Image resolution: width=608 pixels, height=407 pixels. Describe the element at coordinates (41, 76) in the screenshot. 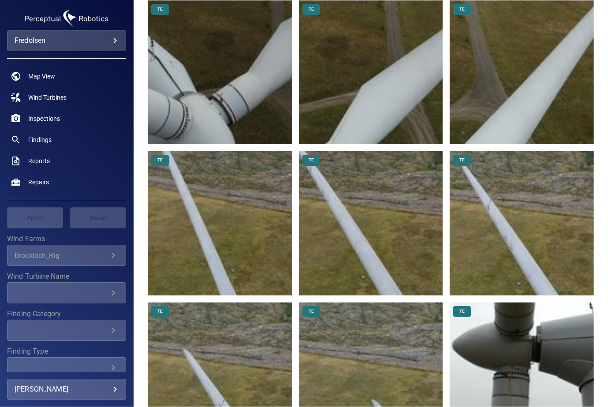

I see `span: Map View` at that location.